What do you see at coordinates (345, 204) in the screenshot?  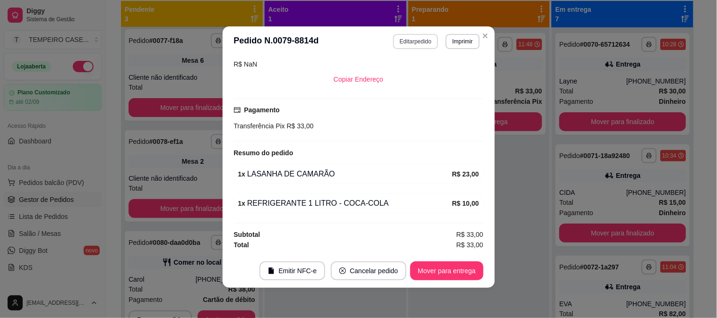 I see `div: REFRIGERANTE 1 LITRO - COCA-COLA` at bounding box center [345, 204].